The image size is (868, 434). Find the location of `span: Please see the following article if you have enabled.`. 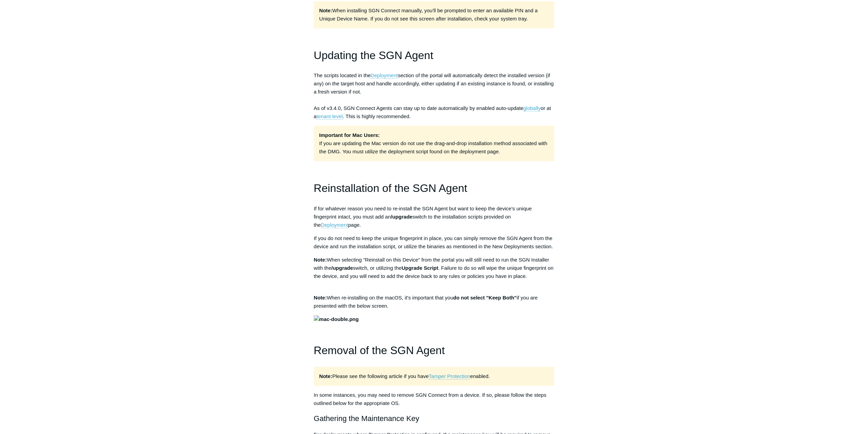

span: Please see the following article if you have enabled. is located at coordinates (405, 376).